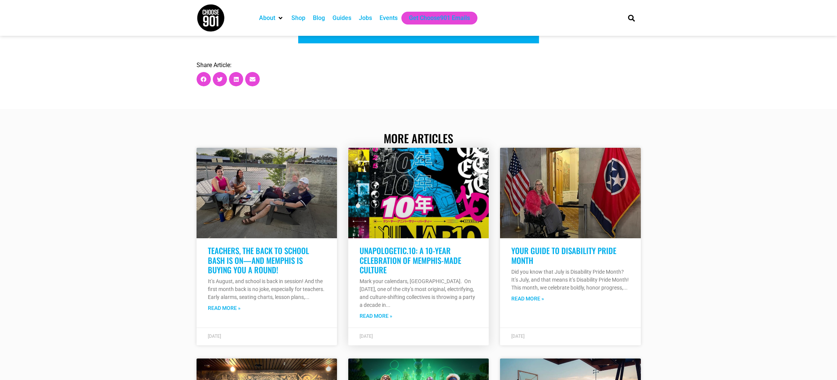 The height and width of the screenshot is (380, 837). What do you see at coordinates (419, 65) in the screenshot?
I see `p: Share Article:` at bounding box center [419, 65].